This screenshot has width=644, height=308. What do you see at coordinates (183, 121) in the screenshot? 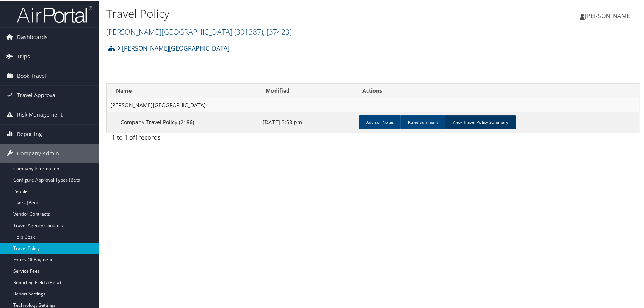
I see `td: Company Travel Policy (2186)` at bounding box center [183, 121].